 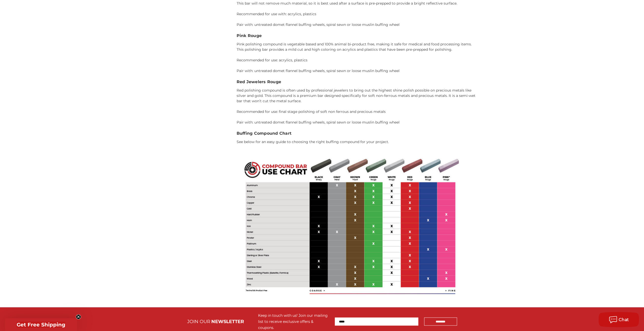 I want to click on p: Recommended for use: acrylics, plastics, so click(x=358, y=60).